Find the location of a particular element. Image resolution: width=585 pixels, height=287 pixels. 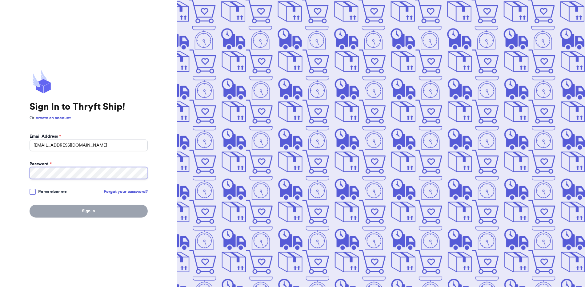

span: Remember me is located at coordinates (52, 192).